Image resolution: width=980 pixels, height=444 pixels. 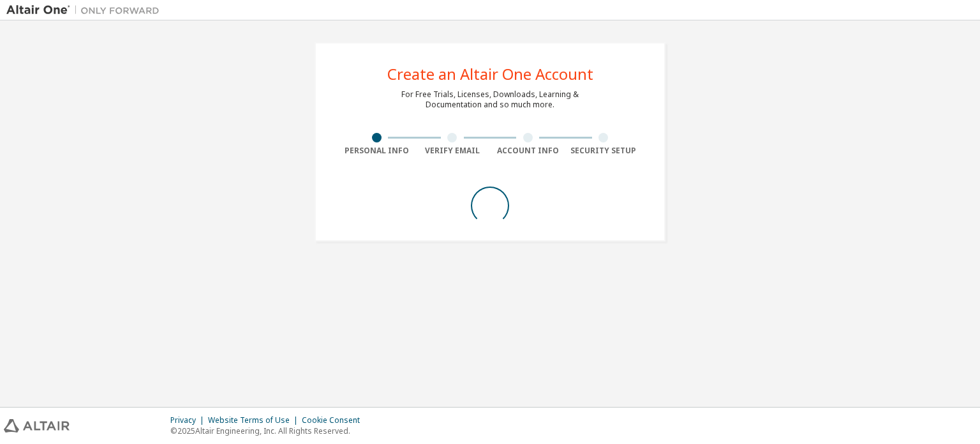 I want to click on div: Privacy, so click(x=189, y=420).